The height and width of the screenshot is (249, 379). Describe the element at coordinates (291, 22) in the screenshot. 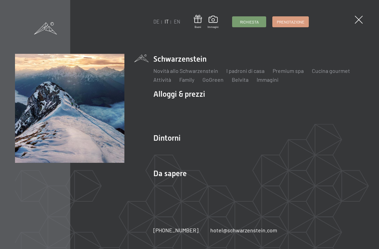

I see `span: Prenotazione` at that location.